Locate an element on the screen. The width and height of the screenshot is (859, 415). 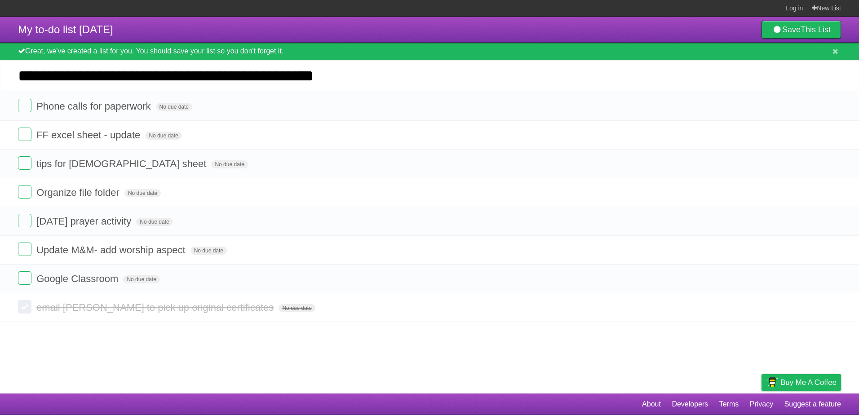
img: Buy me a coffee is located at coordinates (772, 382).